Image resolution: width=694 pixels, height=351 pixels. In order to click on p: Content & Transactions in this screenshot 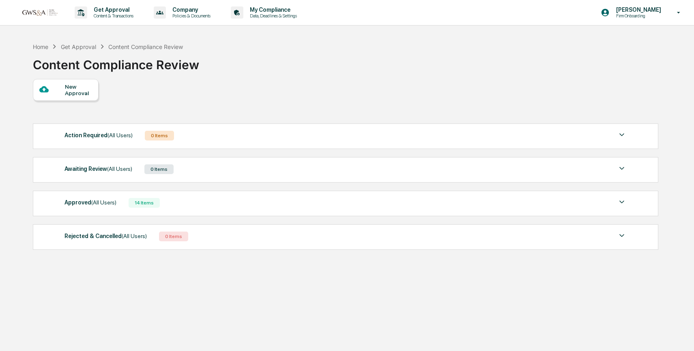, I will do `click(112, 16)`.